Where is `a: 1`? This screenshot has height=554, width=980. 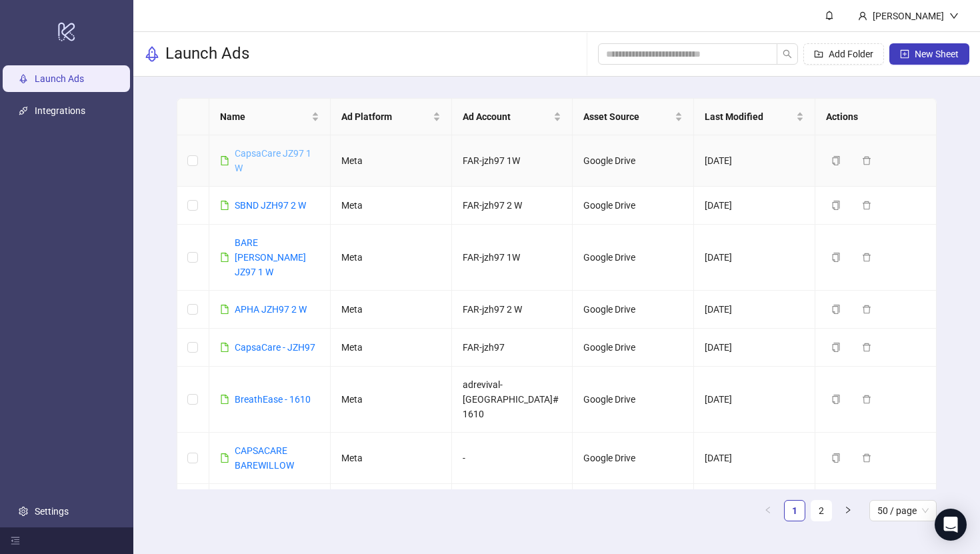
a: 1 is located at coordinates (795, 510).